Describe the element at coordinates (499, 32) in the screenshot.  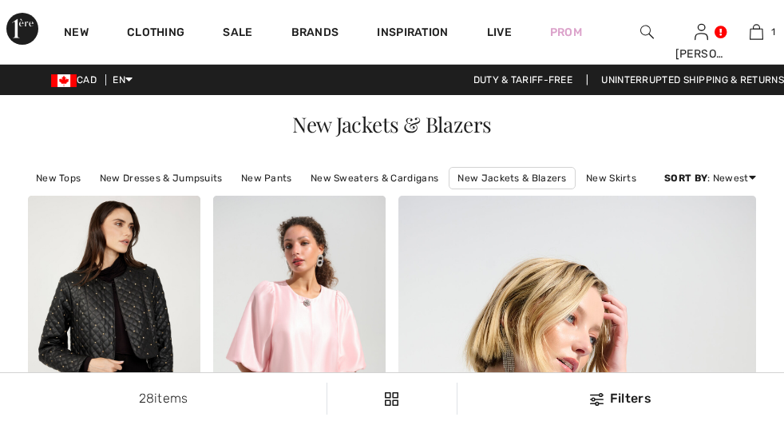
I see `a: Live` at that location.